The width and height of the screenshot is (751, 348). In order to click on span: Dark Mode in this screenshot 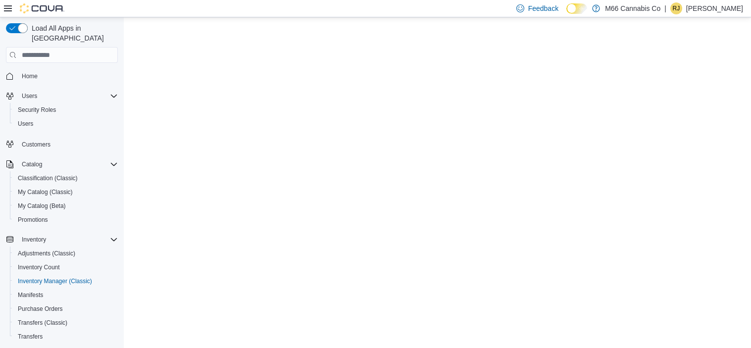, I will do `click(566, 14)`.